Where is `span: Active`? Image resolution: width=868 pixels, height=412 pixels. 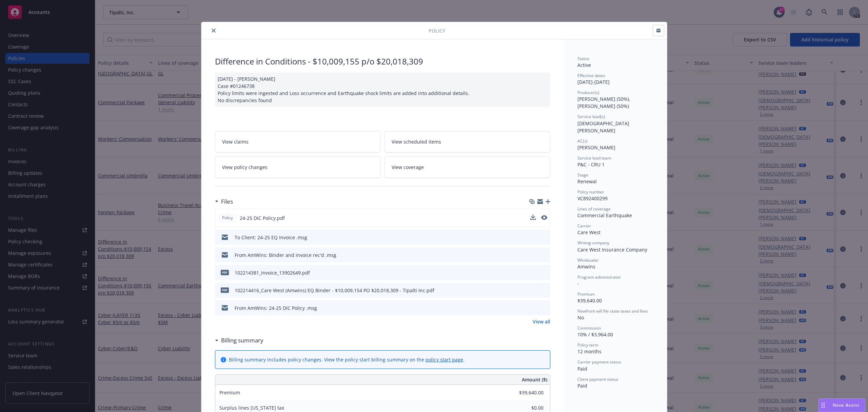
span: Active is located at coordinates (584, 65).